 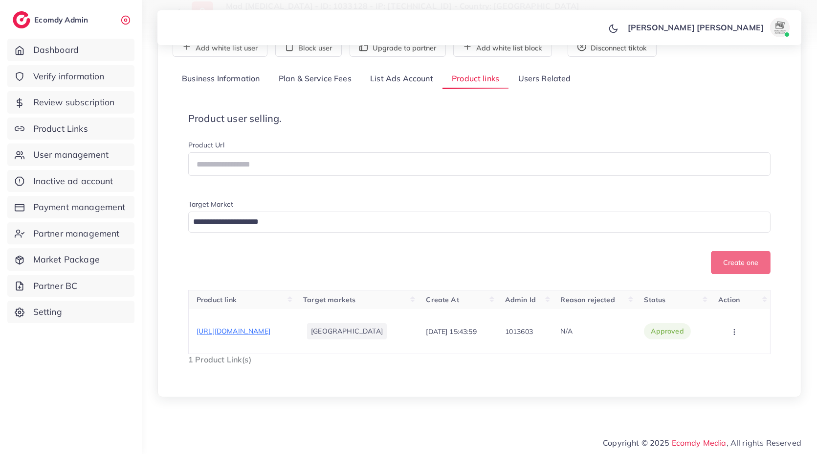 I want to click on span: Payment management, so click(x=79, y=207).